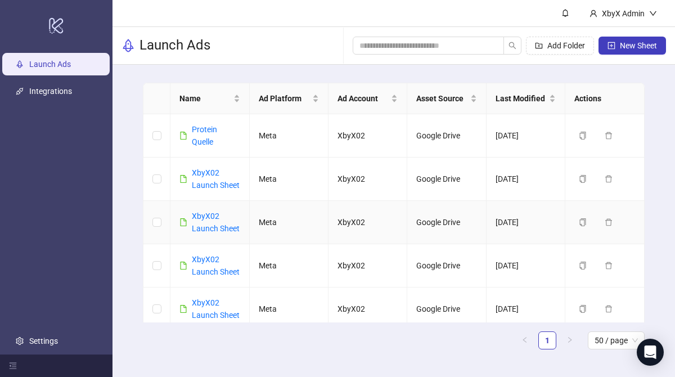 The image size is (675, 377). What do you see at coordinates (205, 98) in the screenshot?
I see `span: Name` at bounding box center [205, 98].